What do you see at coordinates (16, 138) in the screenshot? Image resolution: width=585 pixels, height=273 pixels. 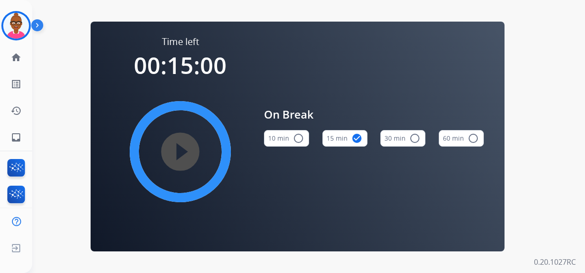 I see `mat-icon: inbox` at bounding box center [16, 138].